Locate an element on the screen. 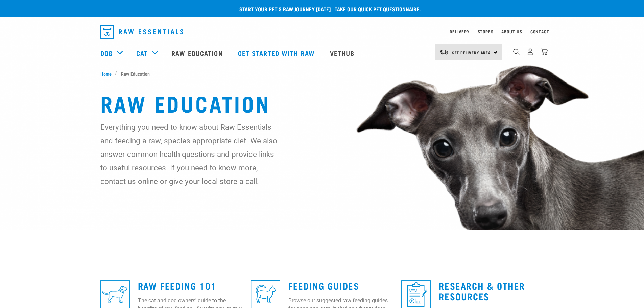 This screenshot has width=644, height=308. a: Raw Education is located at coordinates (198, 53).